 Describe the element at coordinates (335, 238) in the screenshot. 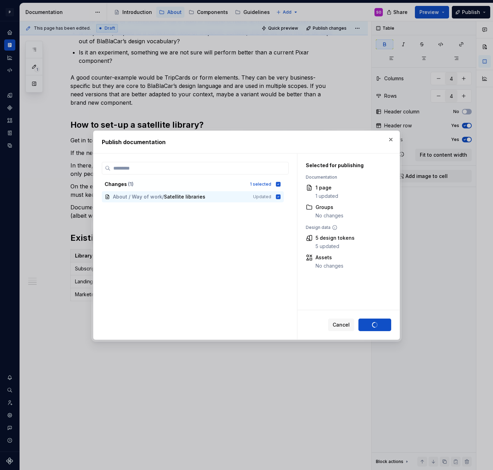

I see `div: 5 design tokens` at that location.